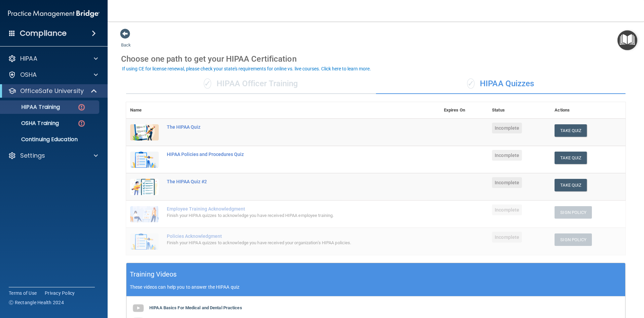  What do you see at coordinates (53, 91) in the screenshot?
I see `a: OfficeSafe University` at bounding box center [53, 91].